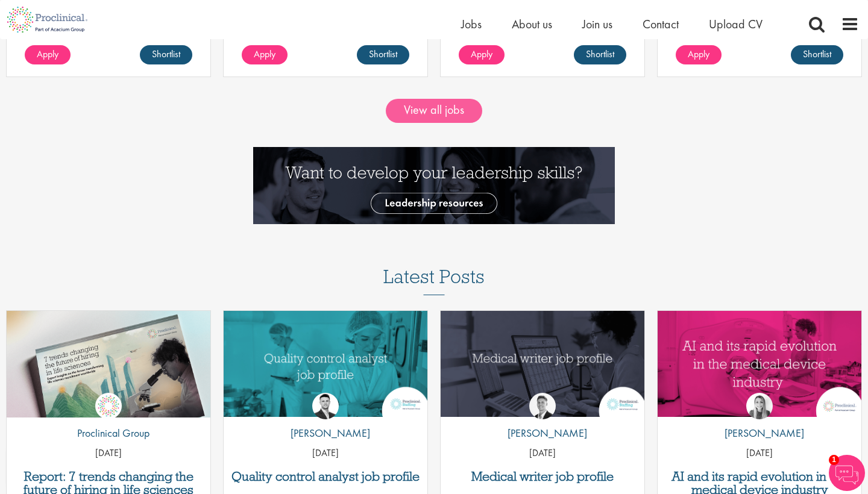 The height and width of the screenshot is (494, 868). Describe the element at coordinates (326, 364) in the screenshot. I see `img: quality control analyst job profile` at that location.